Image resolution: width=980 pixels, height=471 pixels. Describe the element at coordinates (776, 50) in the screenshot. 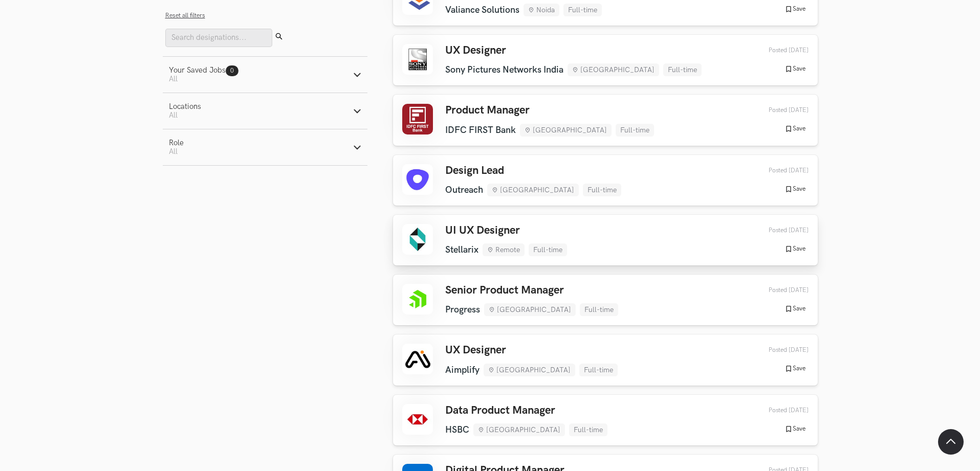

I see `div: 10th Aug` at that location.